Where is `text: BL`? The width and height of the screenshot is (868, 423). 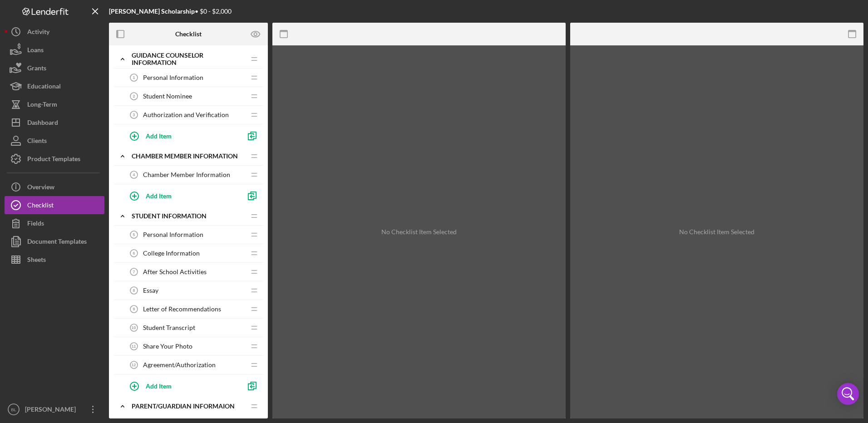
text: BL is located at coordinates (14, 409).